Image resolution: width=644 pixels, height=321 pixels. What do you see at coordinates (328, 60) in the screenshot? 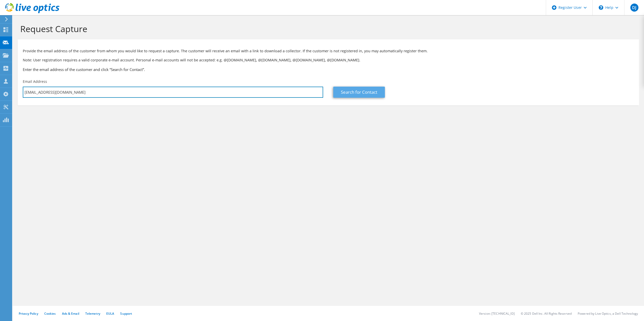
I see `p: Note: User registration requires a valid corporate e-mail account. Personal e-mail accounts will ...` at bounding box center [328, 60].